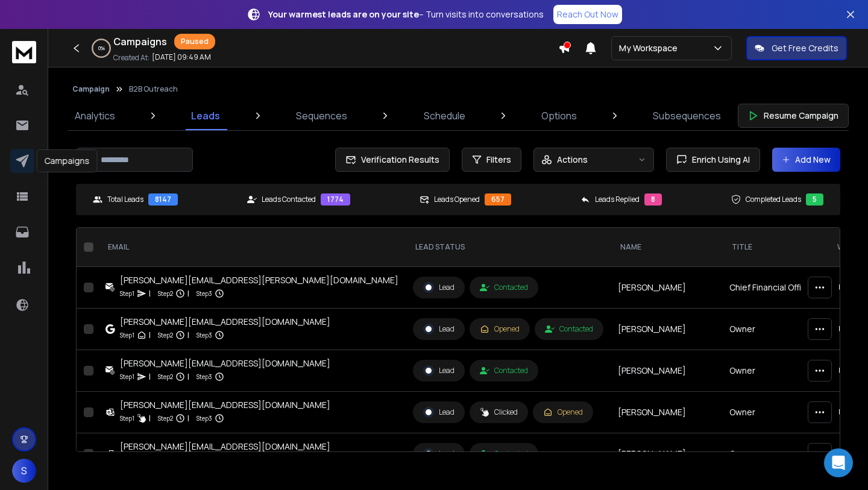 The width and height of the screenshot is (868, 490). I want to click on div: Open Intercom Messenger, so click(838, 463).